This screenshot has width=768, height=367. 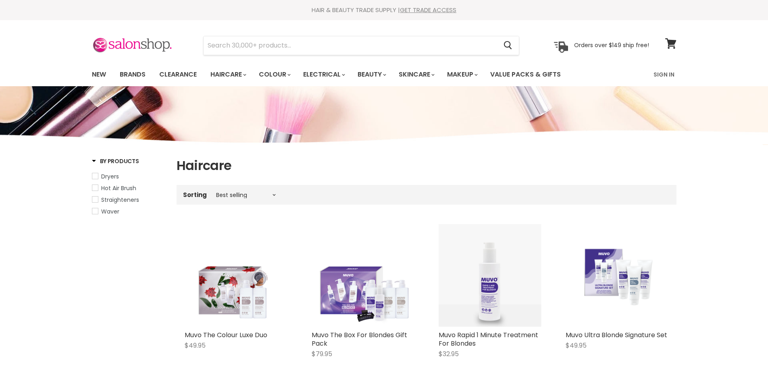 I want to click on span: Hot Air Brush, so click(x=118, y=188).